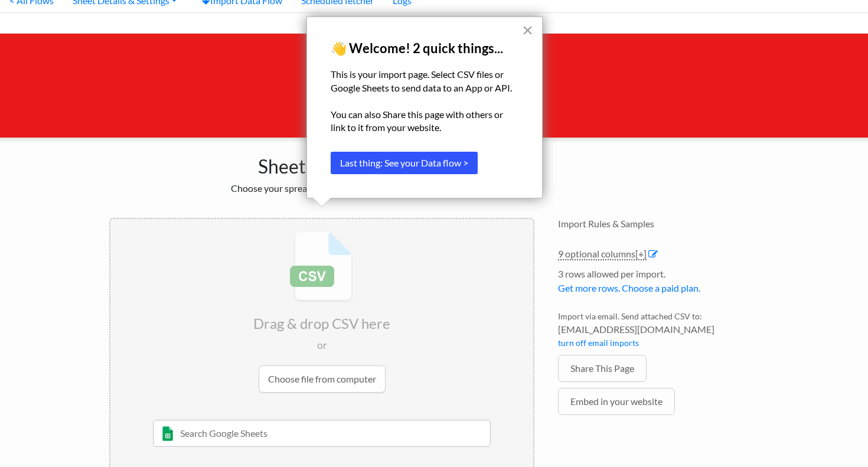 This screenshot has width=868, height=467. What do you see at coordinates (598, 342) in the screenshot?
I see `a: turn off email imports` at bounding box center [598, 342].